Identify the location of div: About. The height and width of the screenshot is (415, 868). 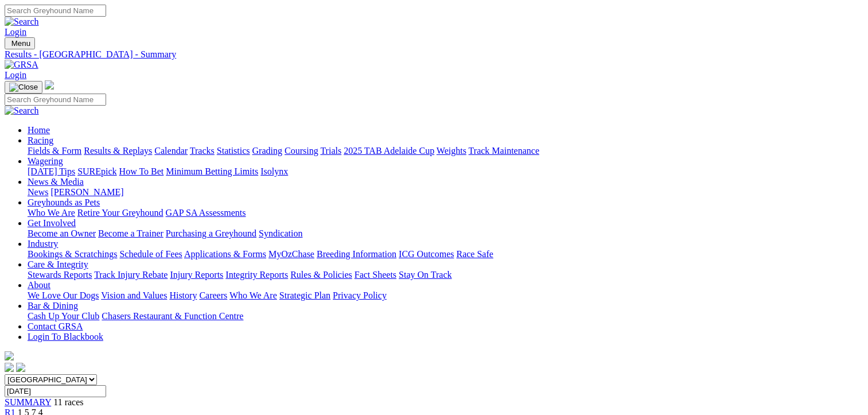
(445, 295).